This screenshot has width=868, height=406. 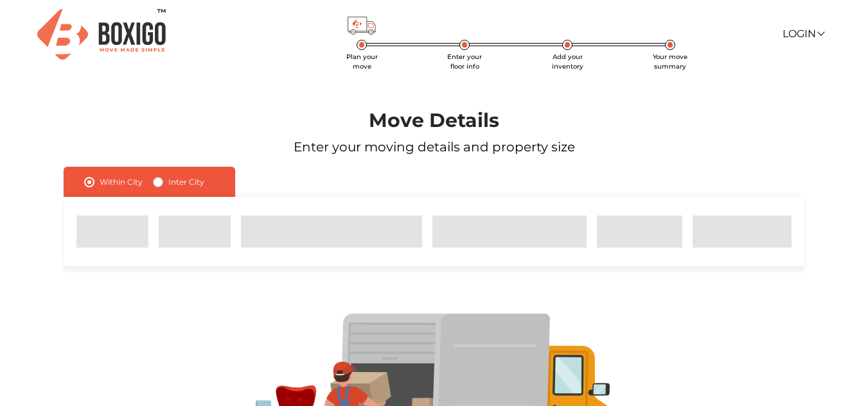 What do you see at coordinates (362, 61) in the screenshot?
I see `span: Plan your move` at bounding box center [362, 61].